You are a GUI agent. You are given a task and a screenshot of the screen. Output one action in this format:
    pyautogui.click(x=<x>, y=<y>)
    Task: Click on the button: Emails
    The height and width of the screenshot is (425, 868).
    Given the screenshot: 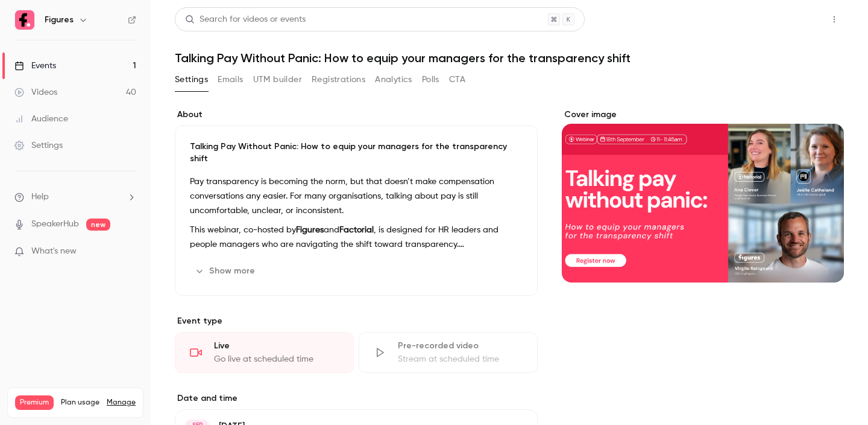 What is the action you would take?
    pyautogui.click(x=230, y=79)
    